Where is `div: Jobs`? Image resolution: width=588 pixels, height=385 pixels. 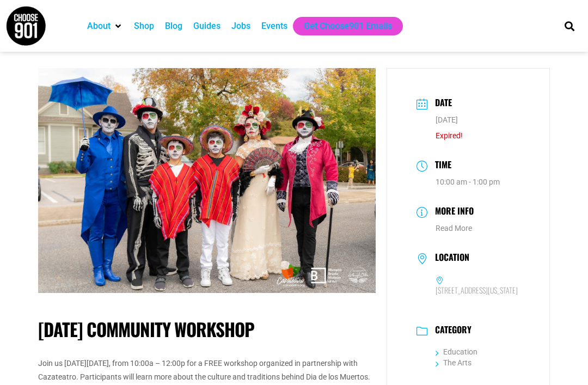
div: Jobs is located at coordinates (241, 26).